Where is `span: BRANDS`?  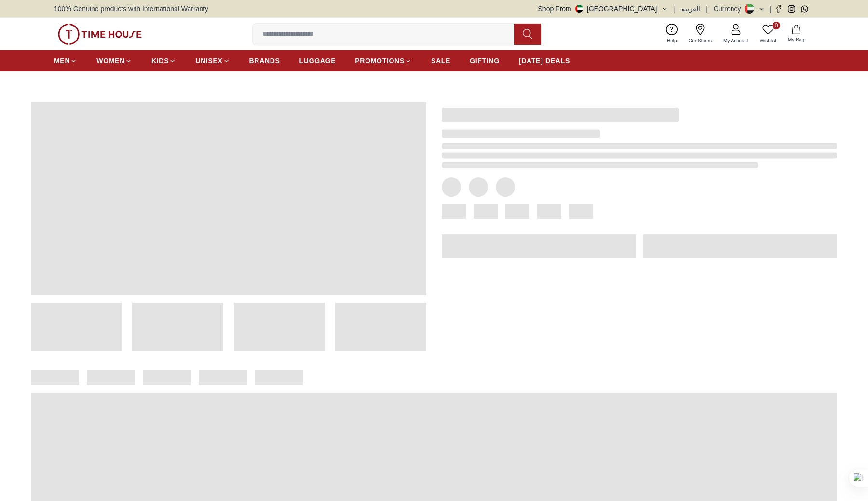 span: BRANDS is located at coordinates (265, 61).